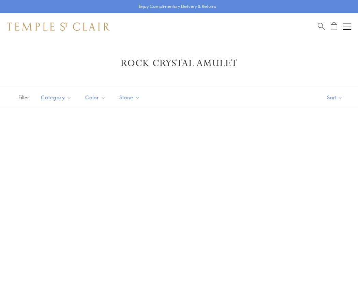 The width and height of the screenshot is (358, 303). Describe the element at coordinates (96, 97) in the screenshot. I see `button: Color` at that location.